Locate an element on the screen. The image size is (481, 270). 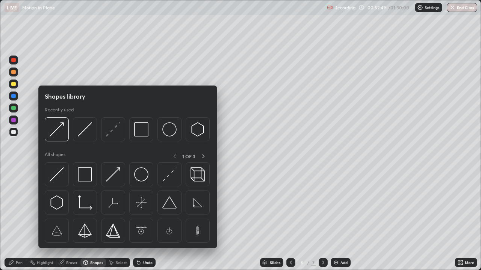
button: End Class is located at coordinates (461, 8).